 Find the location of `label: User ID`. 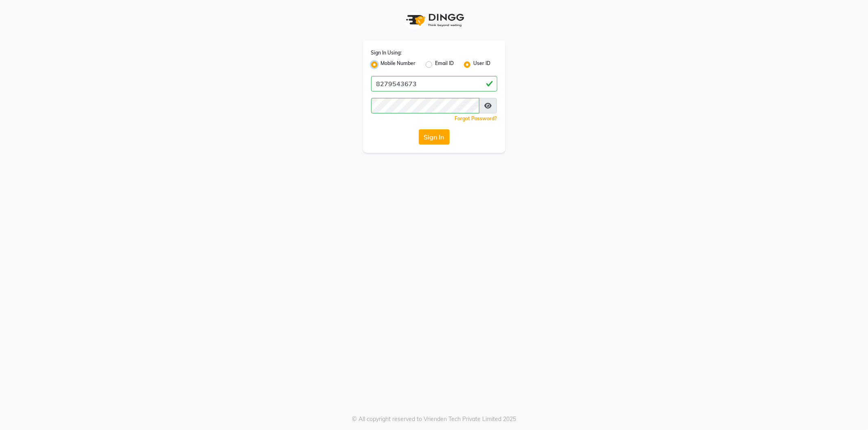

label: User ID is located at coordinates (482, 65).